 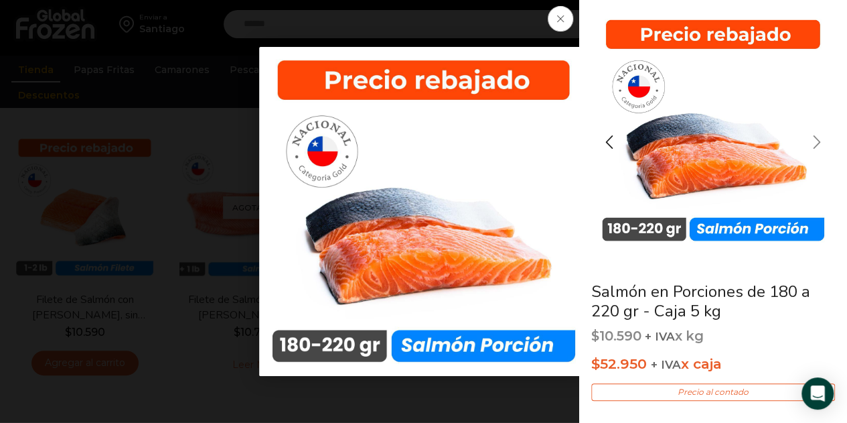 What do you see at coordinates (713, 336) in the screenshot?
I see `p: x kg` at bounding box center [713, 336].